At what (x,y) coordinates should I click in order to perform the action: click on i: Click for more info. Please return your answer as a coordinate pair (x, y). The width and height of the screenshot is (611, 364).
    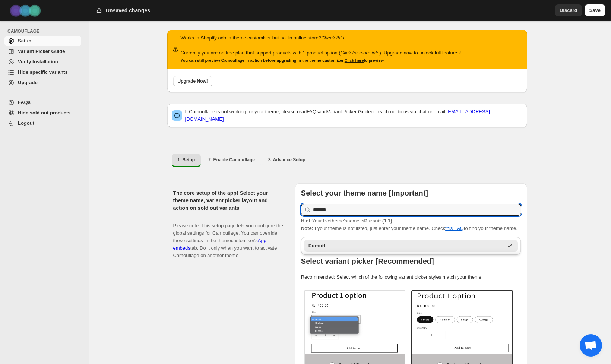
    Looking at the image, I should click on (360, 53).